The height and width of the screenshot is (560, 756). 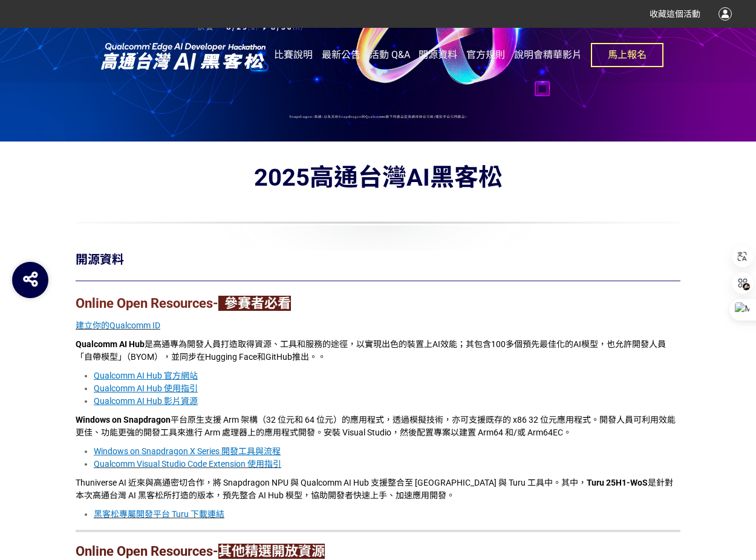 I want to click on a: Qualcomm AI Hub 官方網站, so click(x=146, y=376).